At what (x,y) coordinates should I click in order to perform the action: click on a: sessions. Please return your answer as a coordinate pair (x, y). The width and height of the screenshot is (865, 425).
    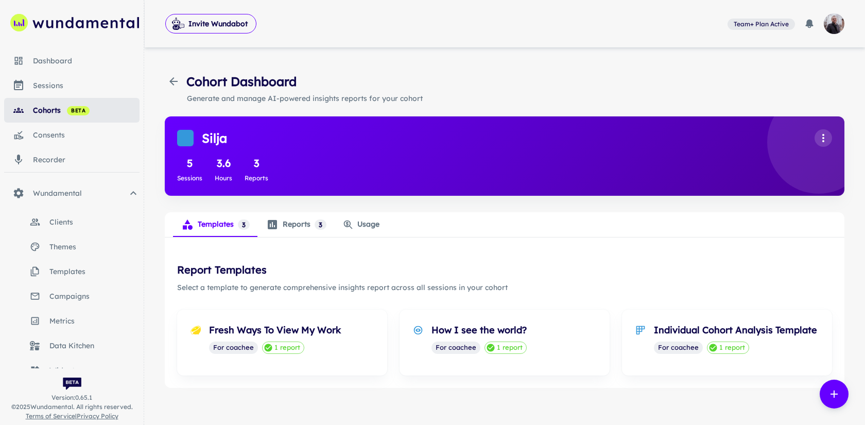
    Looking at the image, I should click on (72, 85).